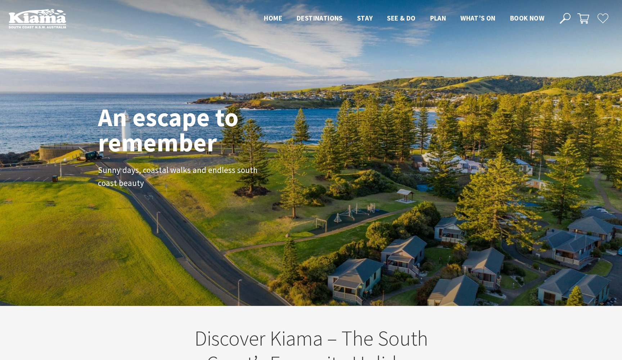 This screenshot has height=360, width=622. What do you see at coordinates (197, 130) in the screenshot?
I see `h1: An escape to remember` at bounding box center [197, 130].